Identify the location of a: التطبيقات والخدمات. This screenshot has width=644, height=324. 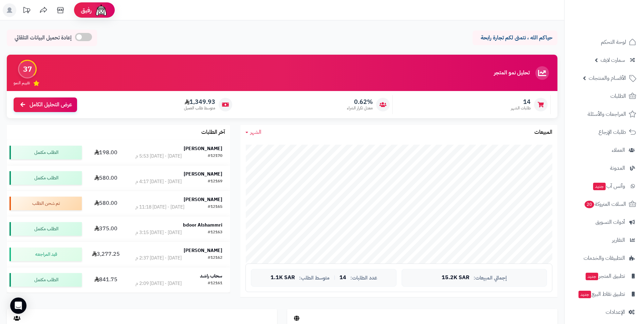
(604, 258).